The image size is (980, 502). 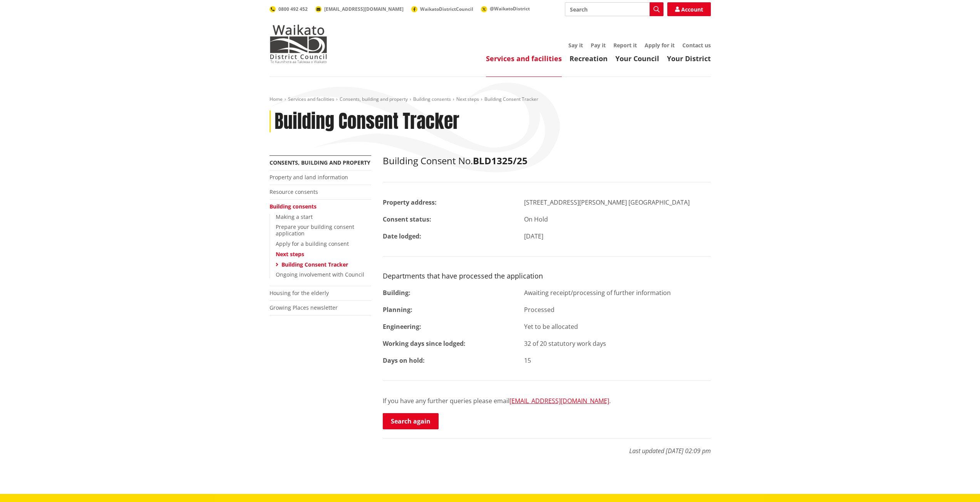 I want to click on strong: Consent status:, so click(x=407, y=219).